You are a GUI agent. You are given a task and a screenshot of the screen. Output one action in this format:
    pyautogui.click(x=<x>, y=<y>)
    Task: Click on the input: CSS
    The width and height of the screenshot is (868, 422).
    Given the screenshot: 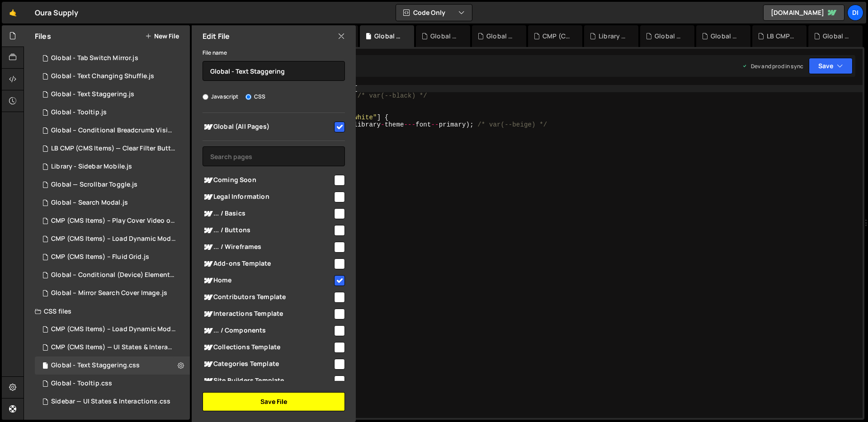 What is the action you would take?
    pyautogui.click(x=248, y=97)
    